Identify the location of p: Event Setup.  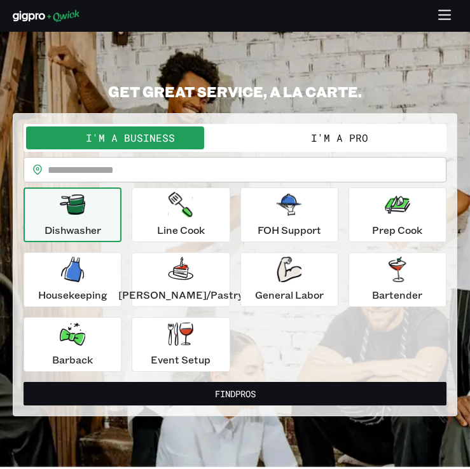
(180, 360).